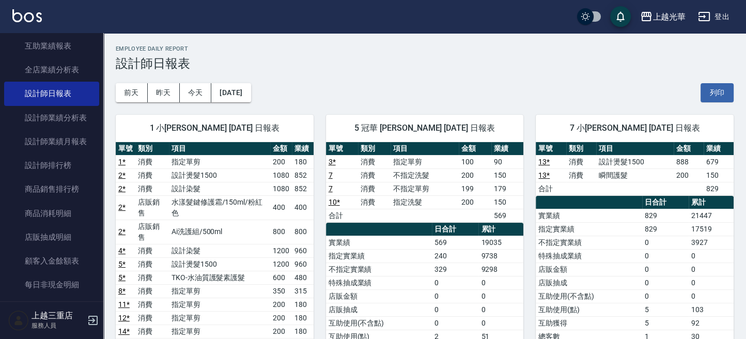  What do you see at coordinates (711, 229) in the screenshot?
I see `td: 17519` at bounding box center [711, 229].